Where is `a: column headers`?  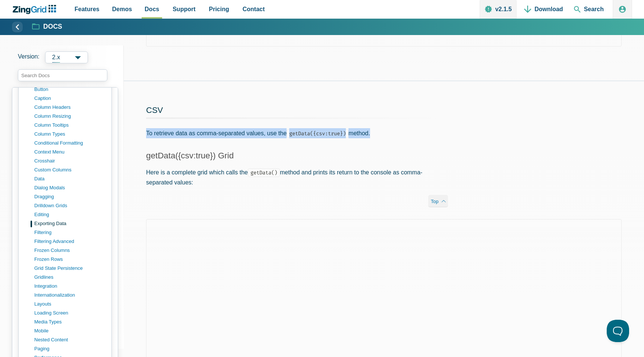
a: column headers is located at coordinates (70, 107).